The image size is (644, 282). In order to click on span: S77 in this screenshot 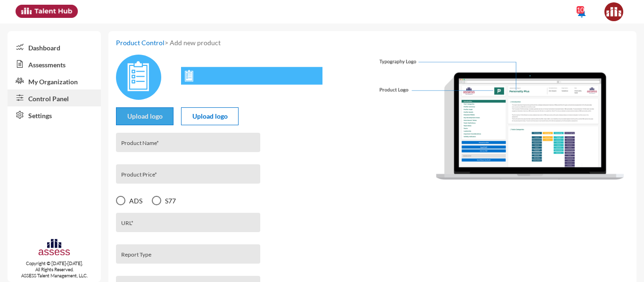, I will do `click(168, 200)`.